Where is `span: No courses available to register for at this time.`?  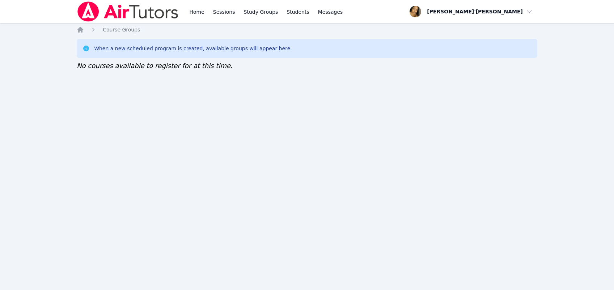
span: No courses available to register for at this time. is located at coordinates (155, 66).